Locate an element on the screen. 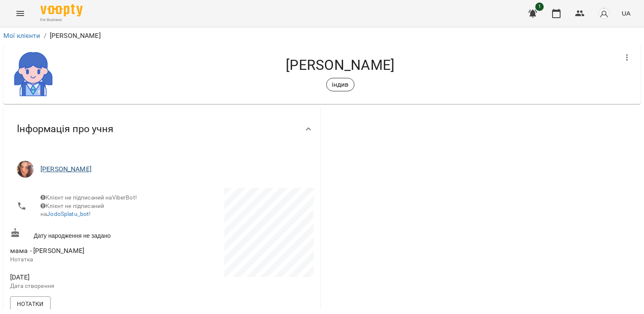 This screenshot has width=644, height=314. span: Клієнт не підписаний на ! is located at coordinates (72, 210).